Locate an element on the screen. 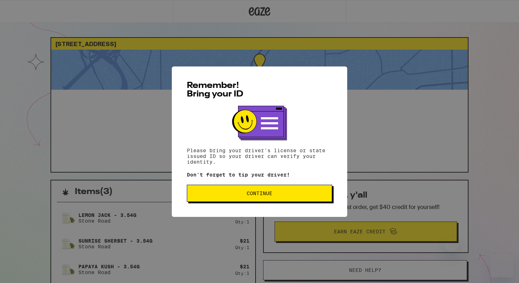 This screenshot has width=519, height=283. span: Continue is located at coordinates (259, 194).